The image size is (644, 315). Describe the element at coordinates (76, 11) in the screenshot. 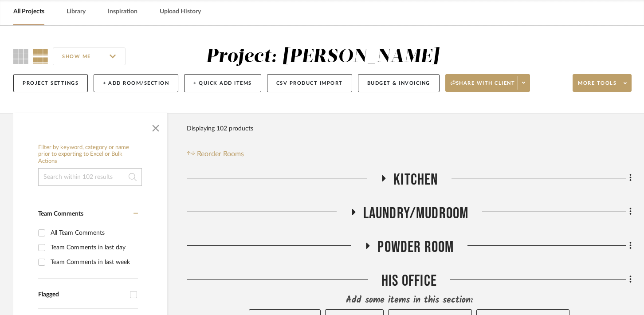

I see `a: Library` at that location.